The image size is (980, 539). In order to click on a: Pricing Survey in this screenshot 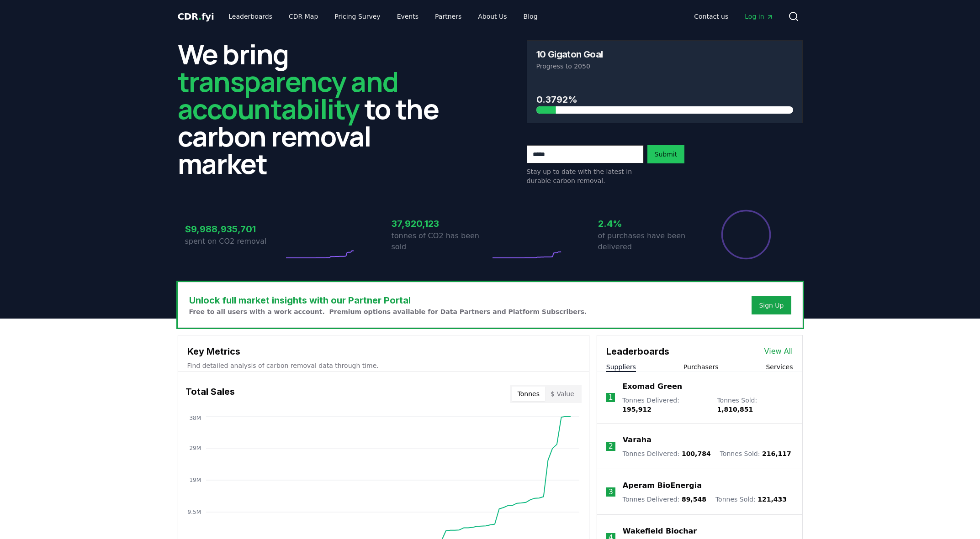, I will do `click(358, 16)`.